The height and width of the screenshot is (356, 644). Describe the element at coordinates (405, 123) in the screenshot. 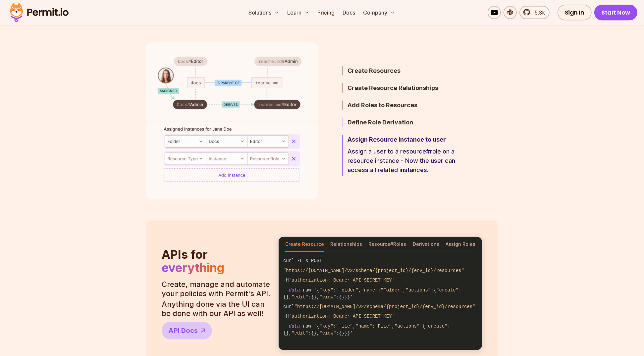

I see `h3: Define Role Derivation` at that location.